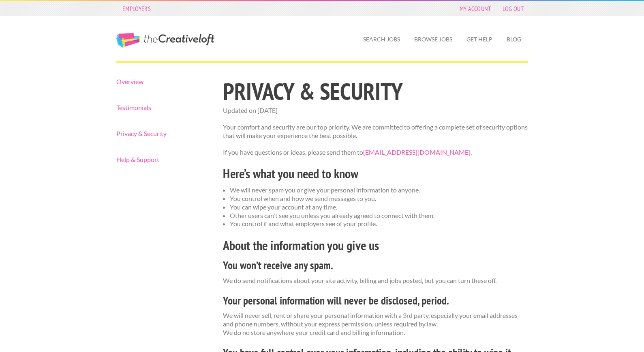 The height and width of the screenshot is (352, 644). I want to click on h3: You won’t receive any spam., so click(376, 265).